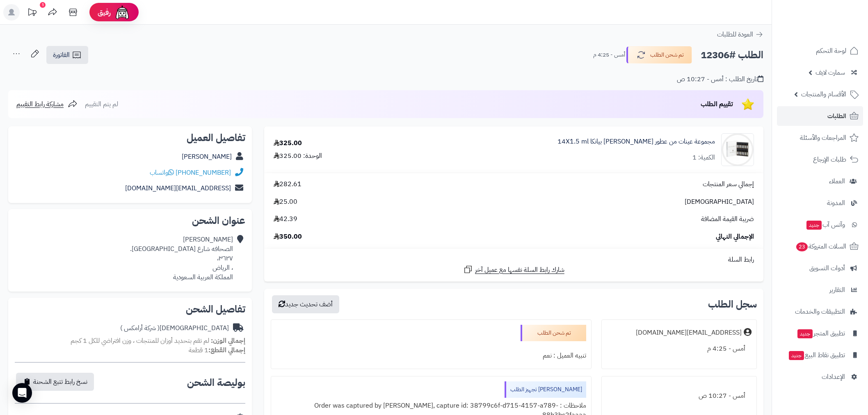 Image resolution: width=868 pixels, height=415 pixels. Describe the element at coordinates (821, 246) in the screenshot. I see `span: السلات المتروكة` at that location.